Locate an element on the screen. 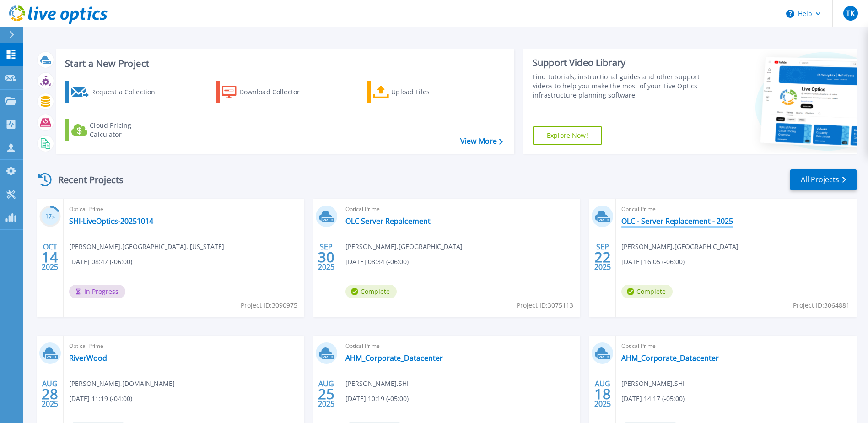 The height and width of the screenshot is (423, 868). span: 14 is located at coordinates (50, 257).